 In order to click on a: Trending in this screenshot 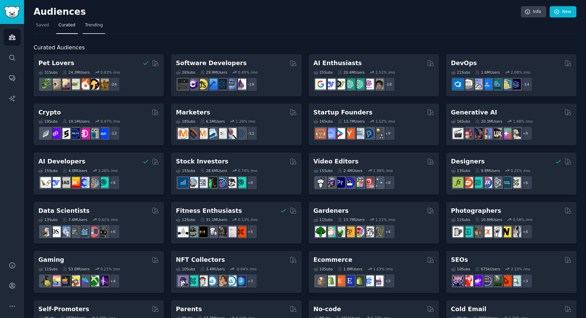, I will do `click(94, 27)`.